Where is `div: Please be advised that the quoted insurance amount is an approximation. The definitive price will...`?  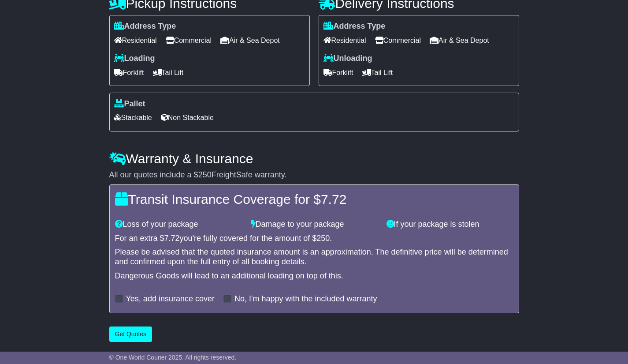 div: Please be advised that the quoted insurance amount is an approximation. The definitive price will... is located at coordinates (315, 256).